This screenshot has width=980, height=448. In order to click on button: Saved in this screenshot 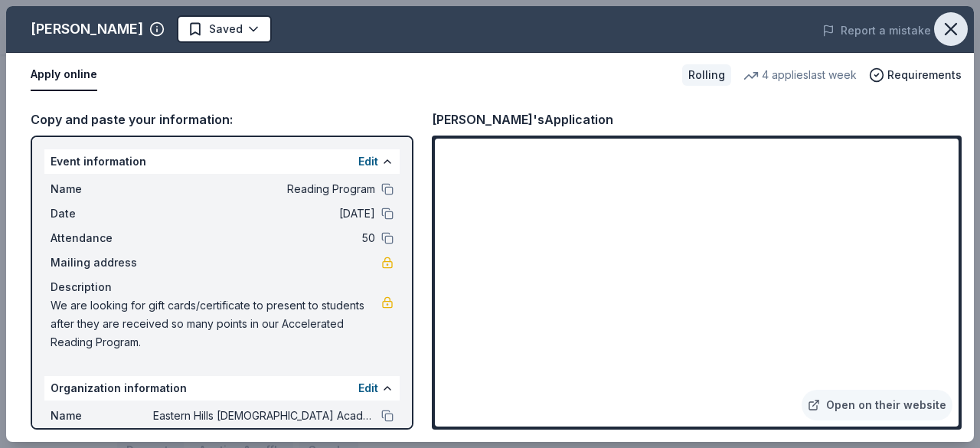, I will do `click(224, 29)`.